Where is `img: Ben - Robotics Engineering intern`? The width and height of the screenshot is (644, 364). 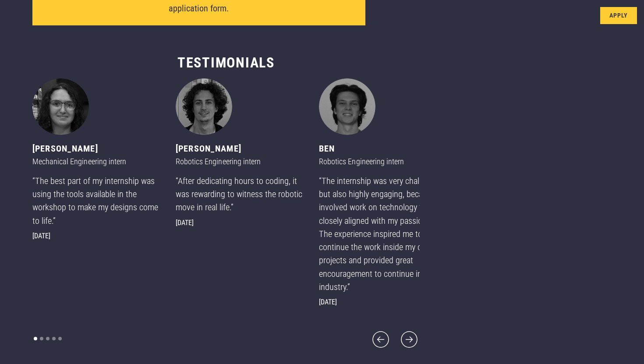
img: Ben - Robotics Engineering intern is located at coordinates (347, 107).